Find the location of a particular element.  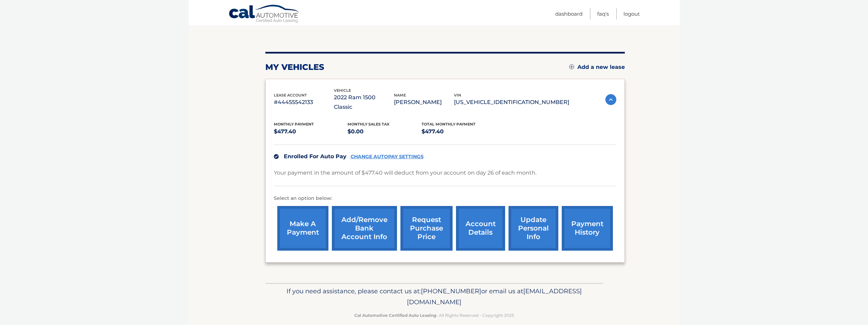

span: Total Monthly Payment is located at coordinates (448, 124).